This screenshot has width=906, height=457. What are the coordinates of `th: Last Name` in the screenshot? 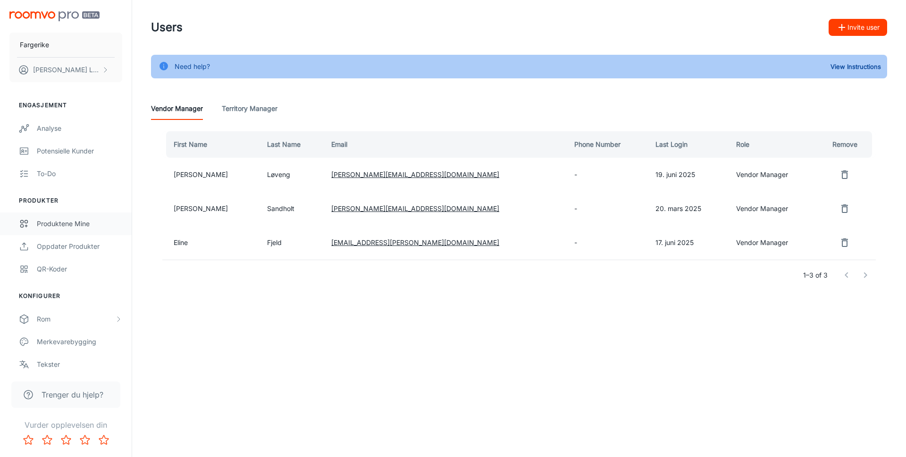 It's located at (292, 144).